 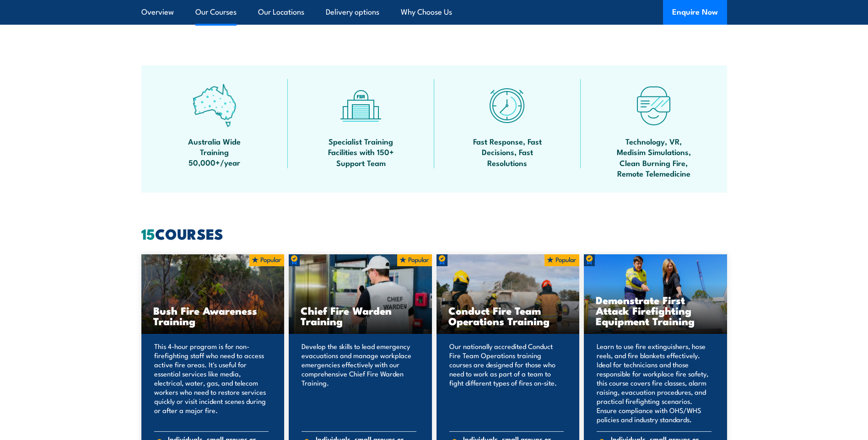 What do you see at coordinates (655, 310) in the screenshot?
I see `h3: Demonstrate First Attack Firefighting Equipment Training` at bounding box center [655, 310].